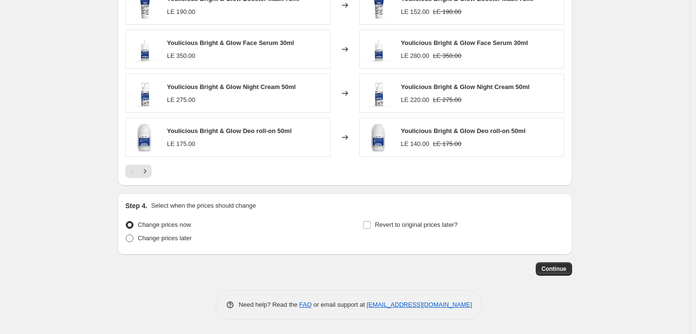  I want to click on div: LE 175.00, so click(181, 144).